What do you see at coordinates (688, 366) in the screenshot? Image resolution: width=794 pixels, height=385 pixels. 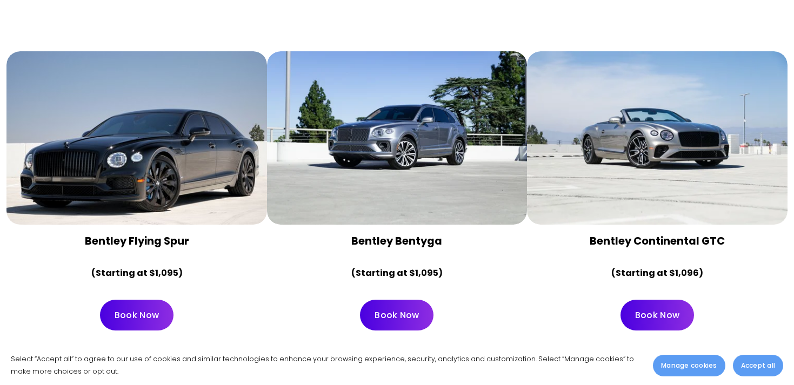 I see `button: Manage cookies` at bounding box center [688, 366].